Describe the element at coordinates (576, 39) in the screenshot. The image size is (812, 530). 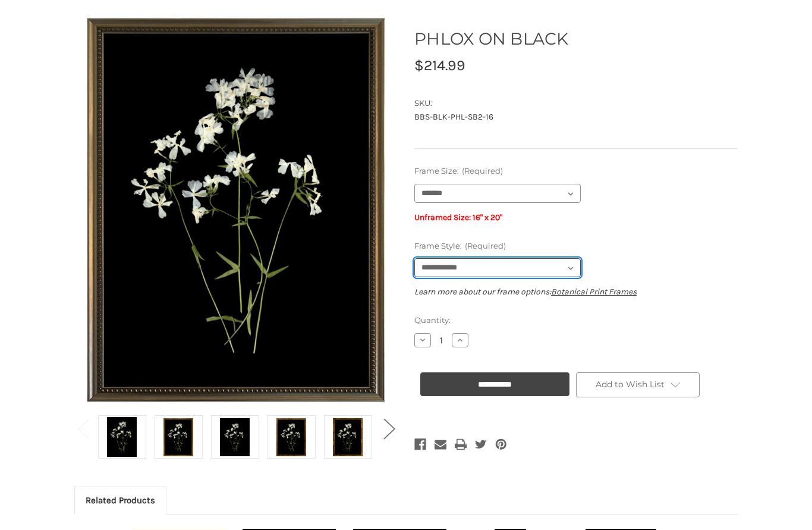
I see `h1: PHLOX ON BLACK` at that location.